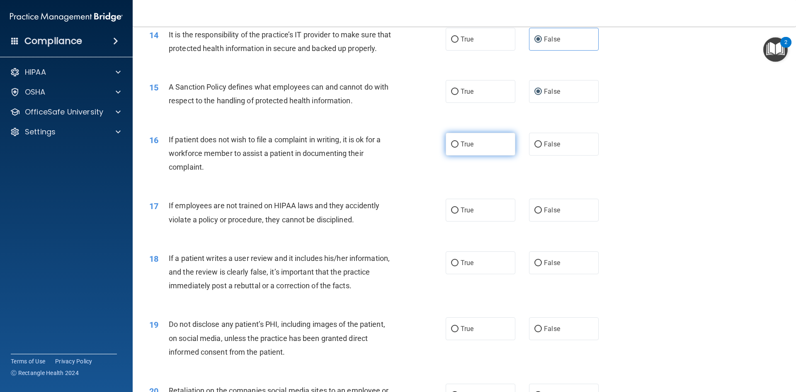  I want to click on p: Settings, so click(40, 132).